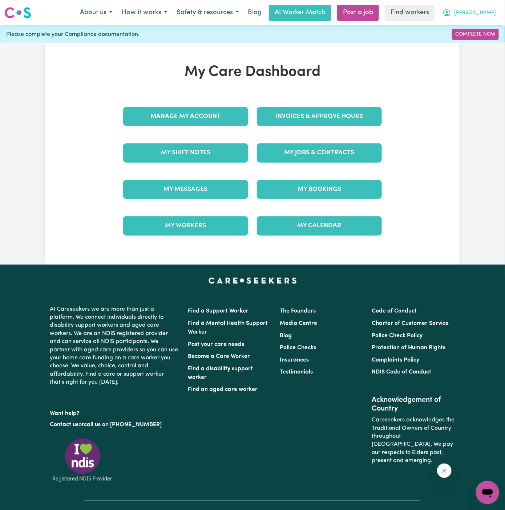 The height and width of the screenshot is (510, 505). Describe the element at coordinates (402, 372) in the screenshot. I see `a: NDIS Code of Conduct` at that location.